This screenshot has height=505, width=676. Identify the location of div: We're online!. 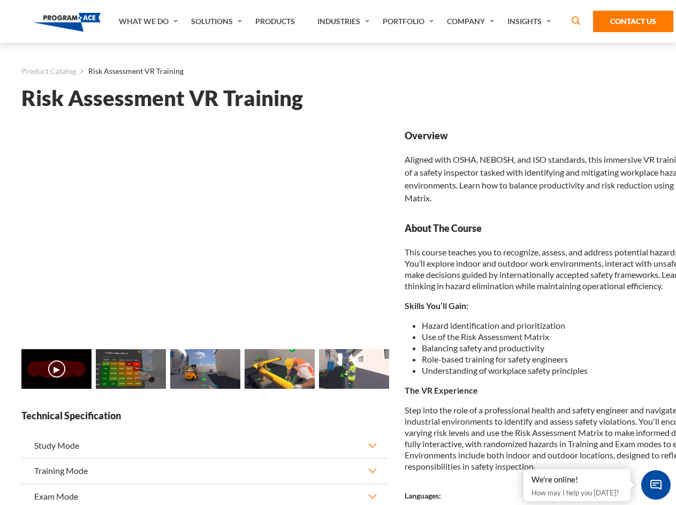
(577, 479).